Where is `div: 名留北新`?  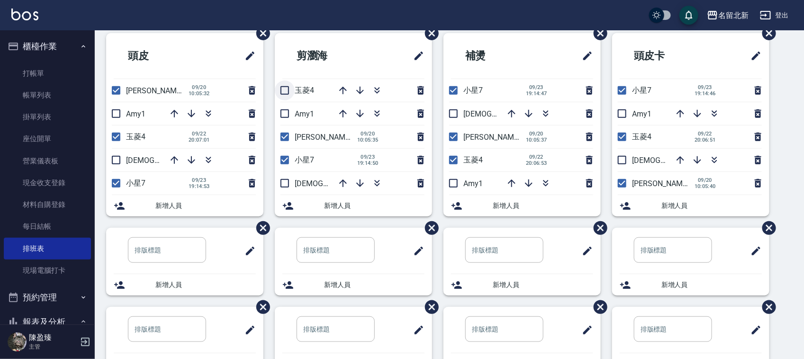
div: 名留北新 is located at coordinates (733, 15).